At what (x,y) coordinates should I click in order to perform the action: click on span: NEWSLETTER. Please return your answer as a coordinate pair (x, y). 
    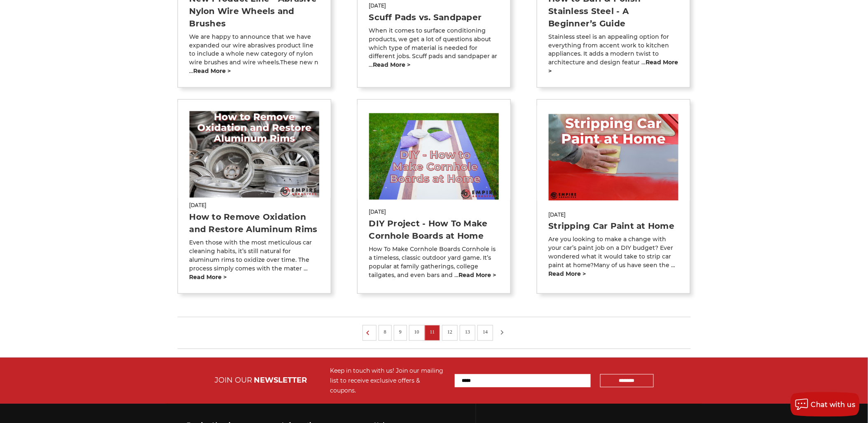
    Looking at the image, I should click on (280, 381).